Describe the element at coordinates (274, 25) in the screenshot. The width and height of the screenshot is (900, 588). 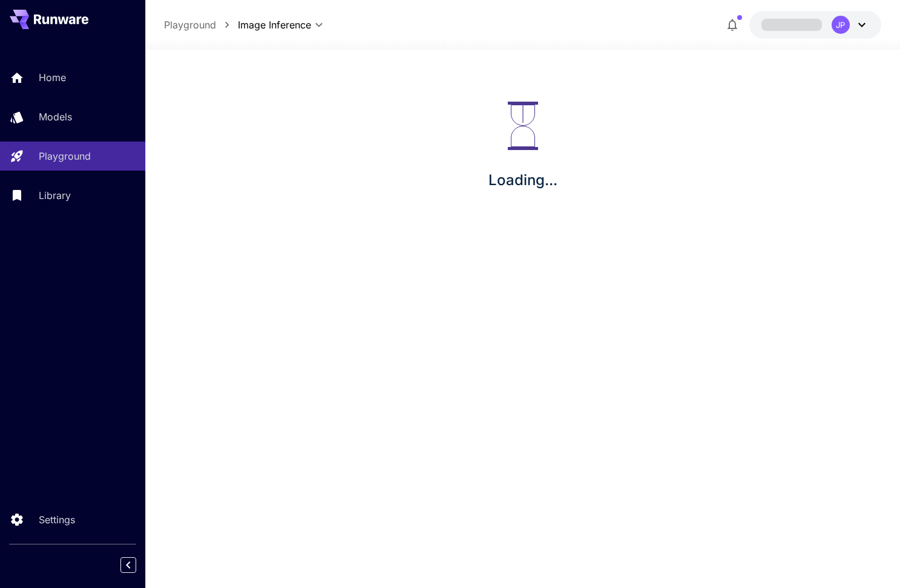
I see `span: Image Inference` at that location.